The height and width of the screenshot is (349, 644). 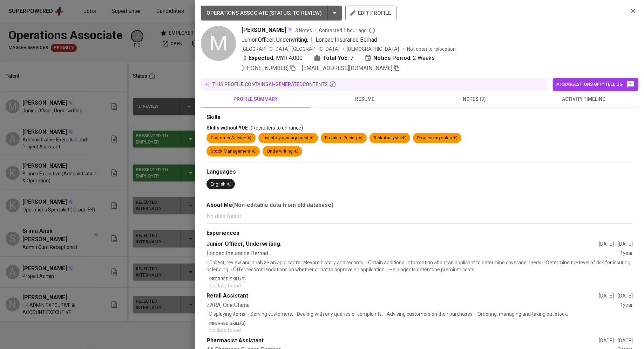 What do you see at coordinates (403, 244) in the screenshot?
I see `div: Junior Officer, Underwriting.` at bounding box center [403, 244].